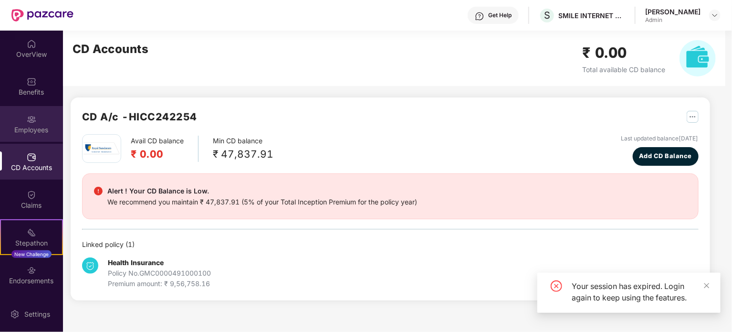 The width and height of the screenshot is (732, 332). I want to click on div: Linked policy ( 1 ), so click(390, 244).